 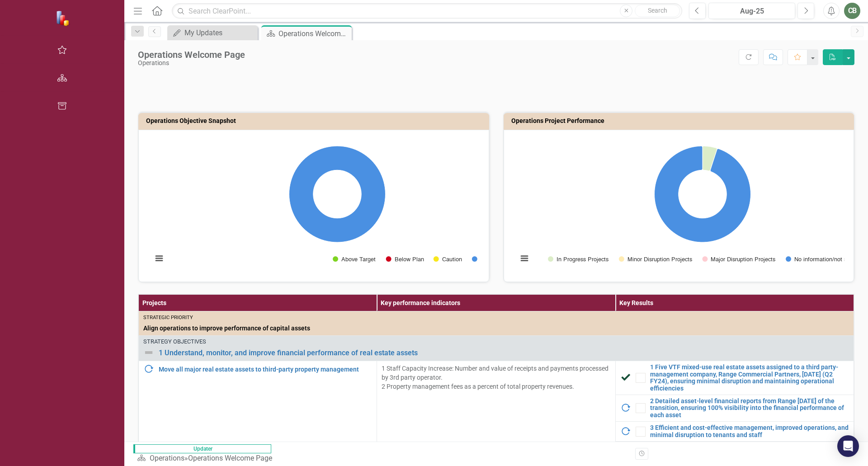 What do you see at coordinates (405, 259) in the screenshot?
I see `button: Show Below Plan` at bounding box center [405, 259].